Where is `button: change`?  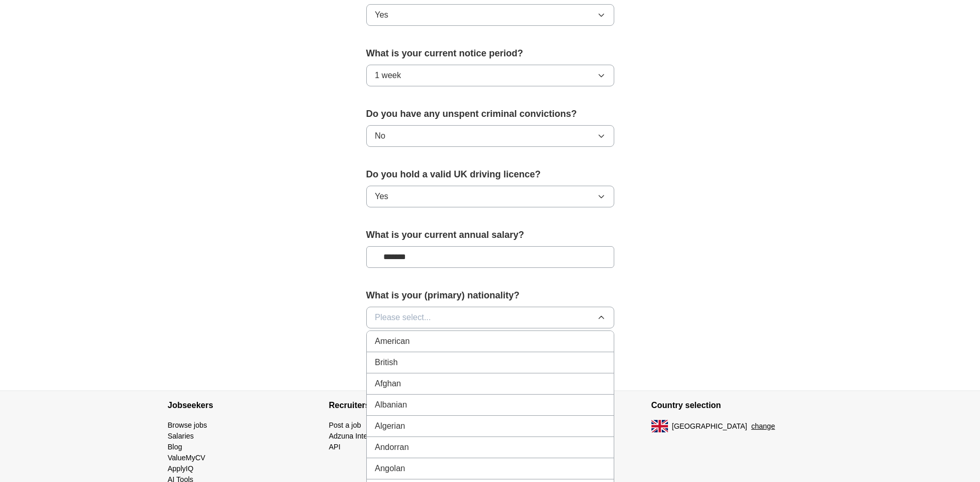 button: change is located at coordinates (763, 426).